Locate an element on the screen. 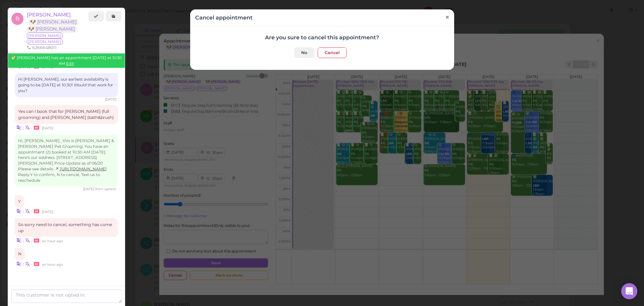 The image size is (644, 306). div: So sorry need to cancel, something has come up is located at coordinates (66, 227).